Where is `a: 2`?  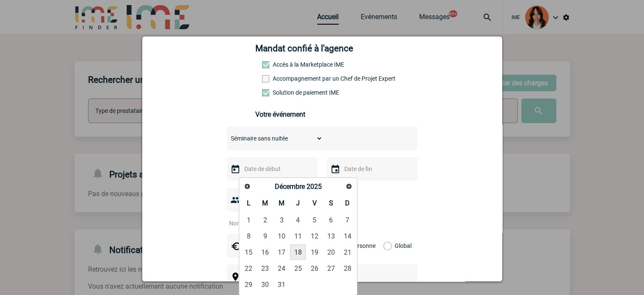
a: 2 is located at coordinates (265, 220).